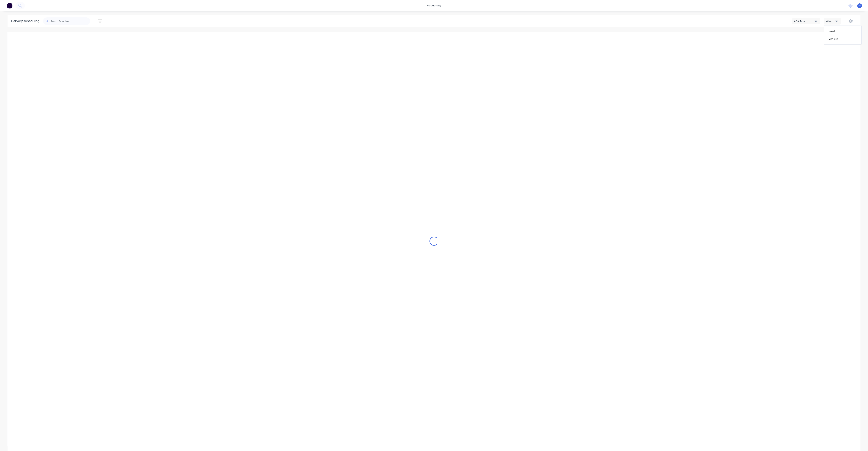 The width and height of the screenshot is (868, 451). I want to click on input: Search for orders, so click(70, 21).